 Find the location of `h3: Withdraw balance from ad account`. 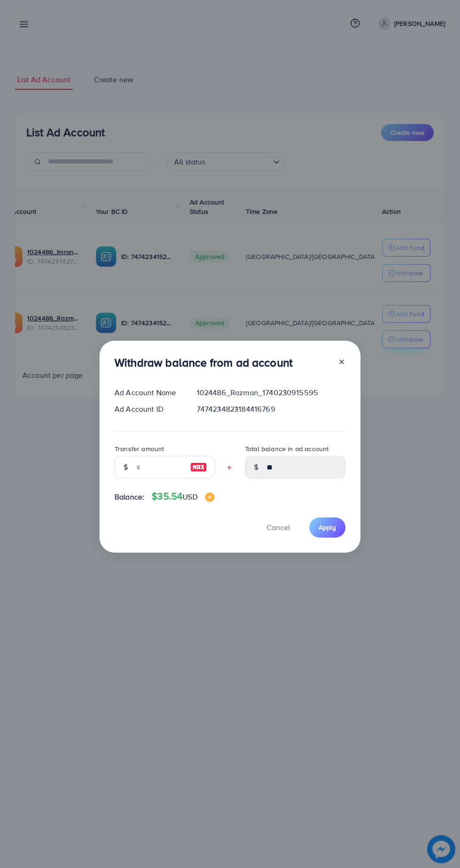

h3: Withdraw balance from ad account is located at coordinates (203, 362).